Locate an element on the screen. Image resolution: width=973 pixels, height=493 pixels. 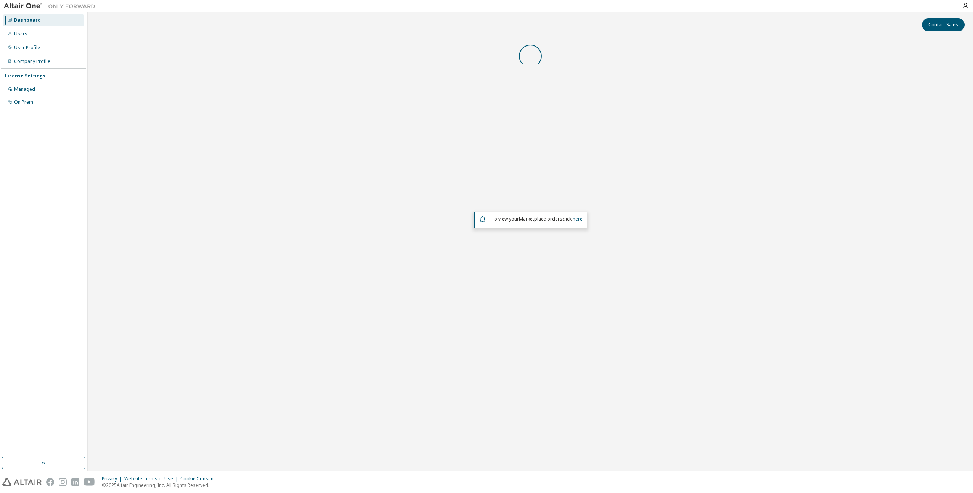
div: On Prem is located at coordinates (24, 102).